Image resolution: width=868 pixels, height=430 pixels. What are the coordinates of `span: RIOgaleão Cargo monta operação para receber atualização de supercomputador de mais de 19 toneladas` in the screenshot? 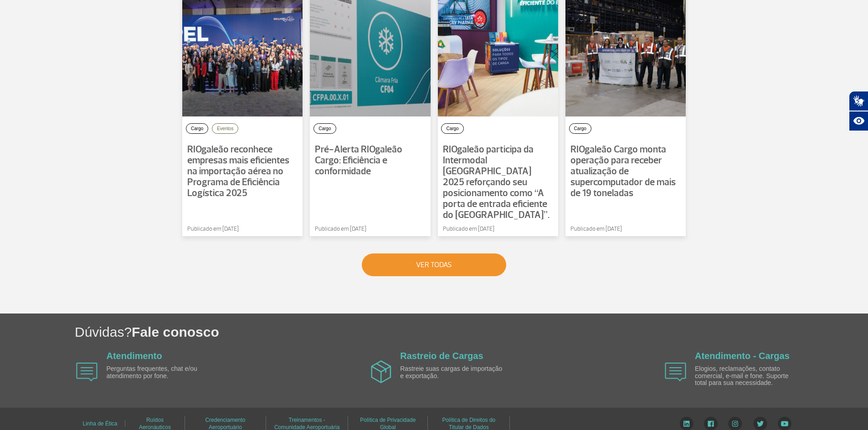 It's located at (623, 171).